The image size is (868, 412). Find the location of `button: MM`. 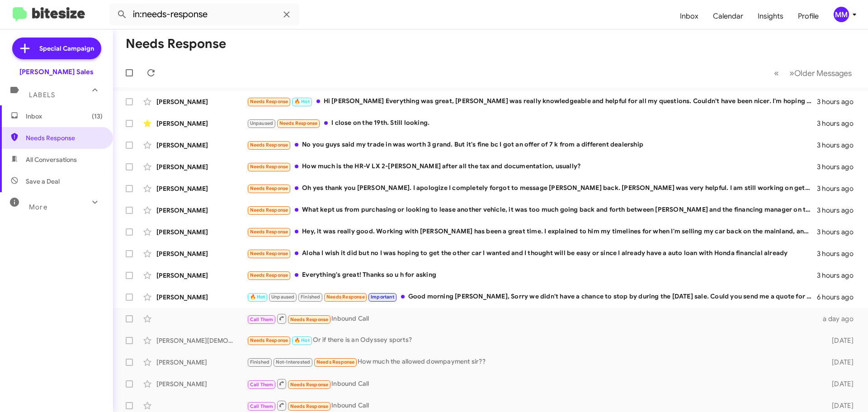

button: MM is located at coordinates (842, 15).